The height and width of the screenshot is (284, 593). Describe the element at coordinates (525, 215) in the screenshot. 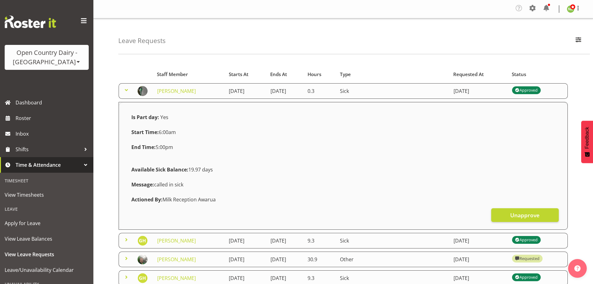

I see `span: Unapprove` at that location.